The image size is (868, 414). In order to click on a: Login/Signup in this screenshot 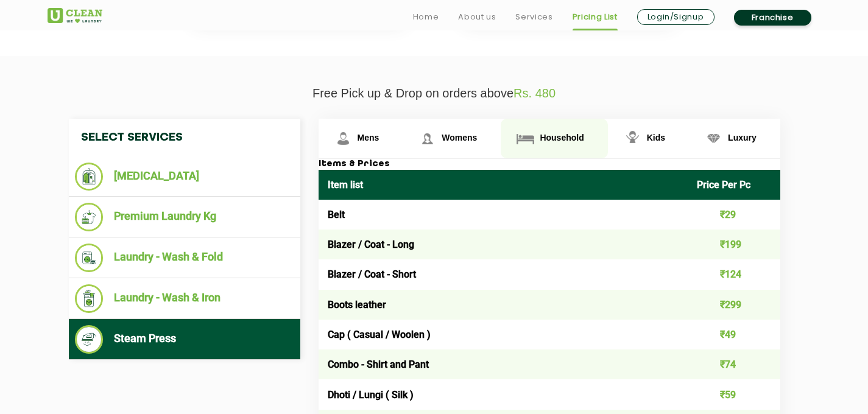, I will do `click(675, 17)`.